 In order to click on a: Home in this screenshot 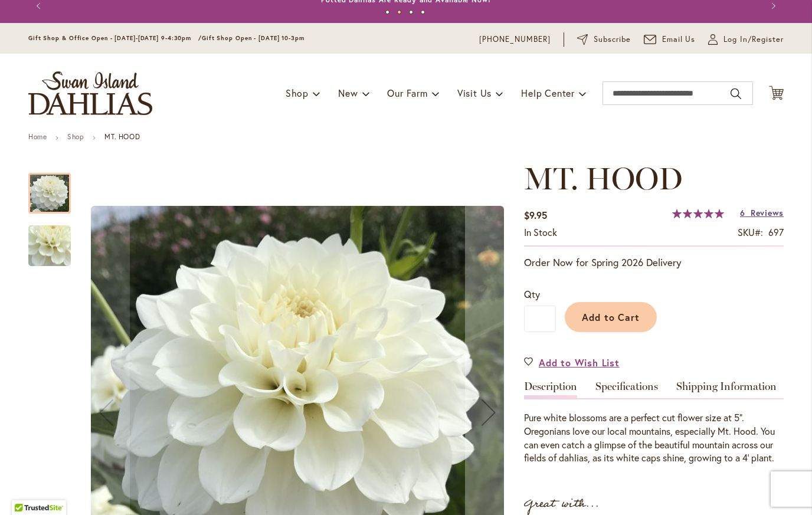, I will do `click(37, 136)`.